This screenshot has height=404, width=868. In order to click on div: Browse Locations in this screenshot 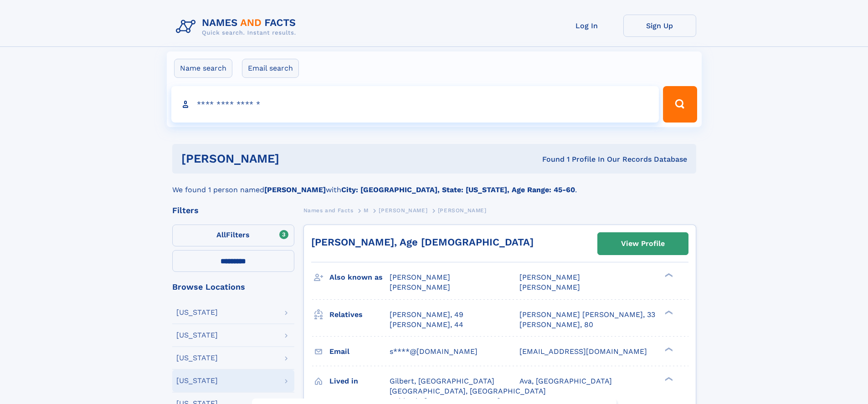, I will do `click(234, 287)`.